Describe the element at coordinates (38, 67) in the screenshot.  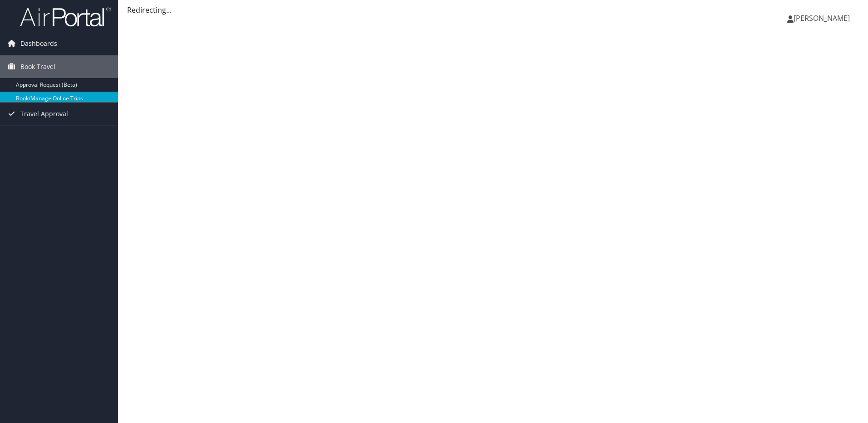
I see `span: Book Travel` at that location.